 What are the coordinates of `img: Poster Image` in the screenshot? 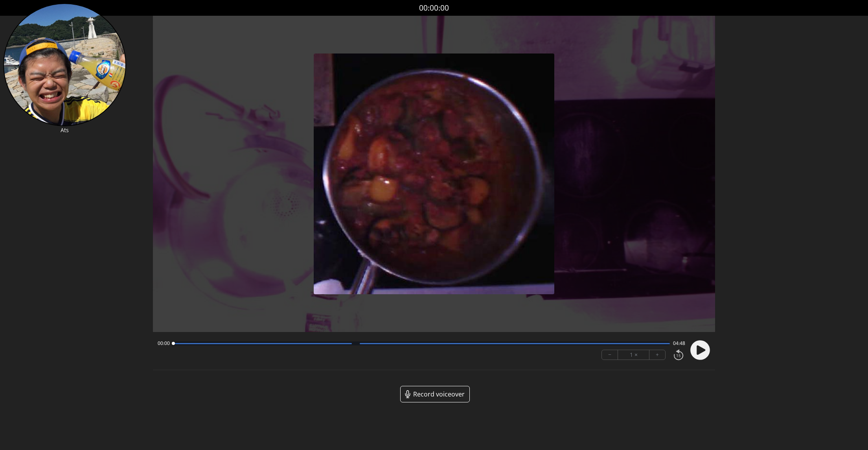 It's located at (434, 174).